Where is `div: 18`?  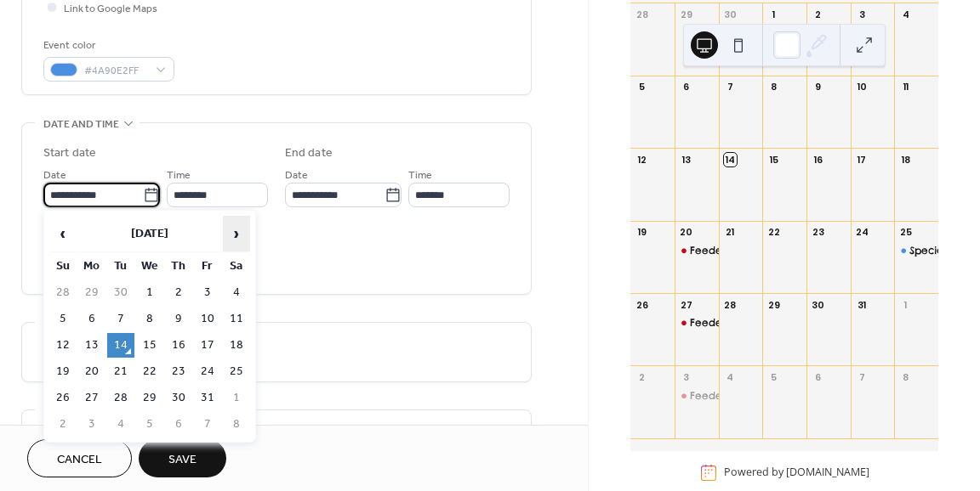 div: 18 is located at coordinates (906, 159).